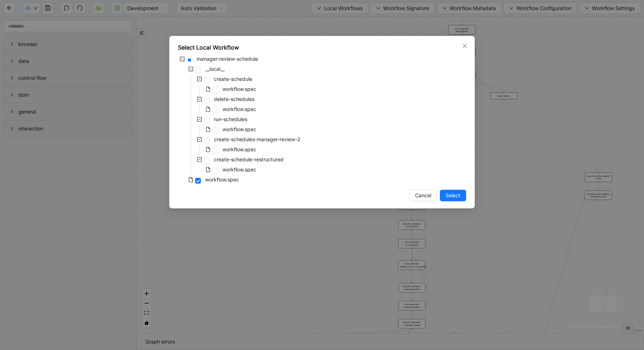 This screenshot has width=644, height=350. Describe the element at coordinates (423, 195) in the screenshot. I see `span: Cancel` at that location.